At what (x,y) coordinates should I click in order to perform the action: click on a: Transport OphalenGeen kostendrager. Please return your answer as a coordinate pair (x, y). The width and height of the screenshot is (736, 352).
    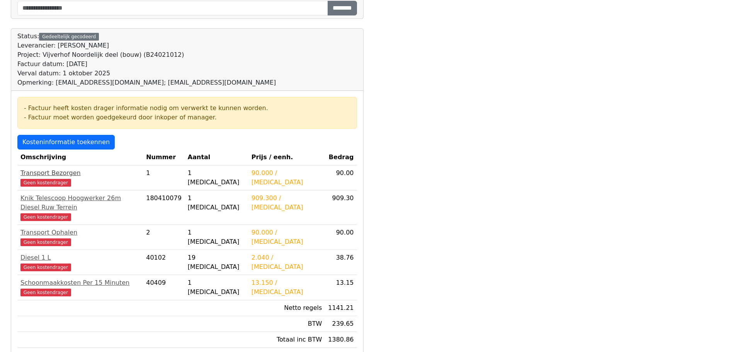
    Looking at the image, I should click on (80, 237).